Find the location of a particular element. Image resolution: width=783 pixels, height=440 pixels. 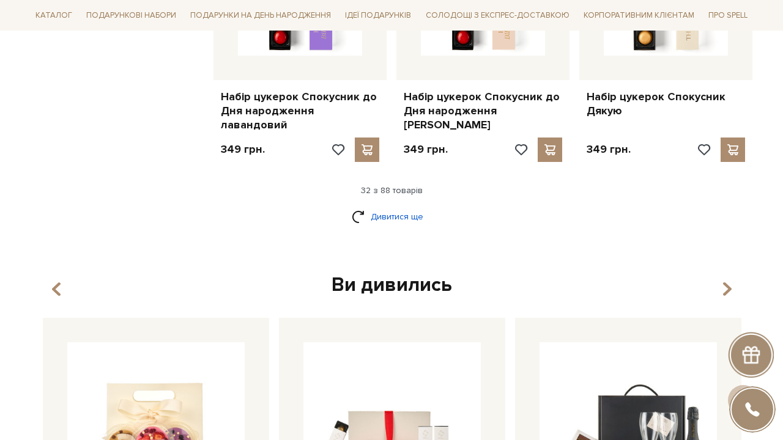

div: Ви дивились is located at coordinates (391, 286).